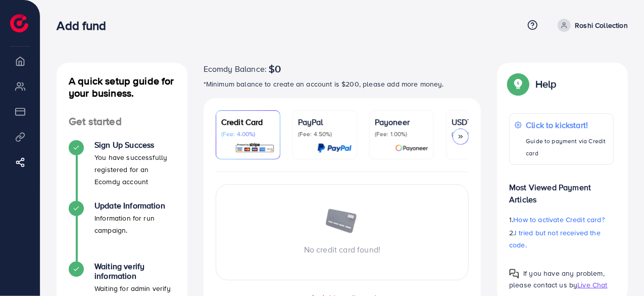  I want to click on li: Sign Up Success, so click(122, 170).